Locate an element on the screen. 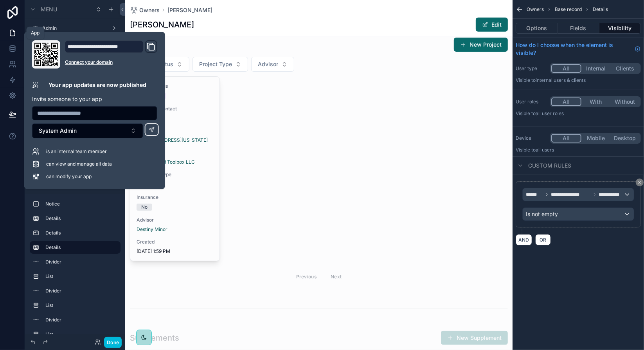 The width and height of the screenshot is (644, 350). span: can view and manage all data is located at coordinates (79, 164).